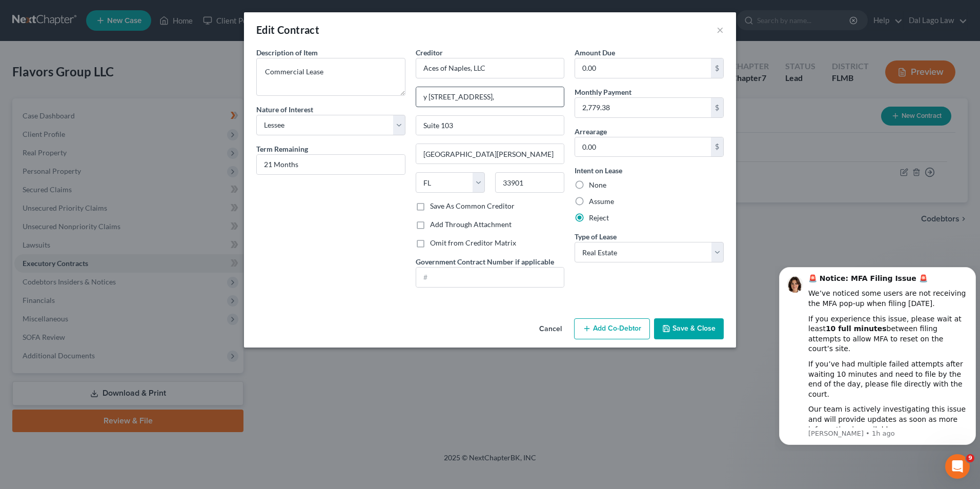 This screenshot has width=980, height=489. What do you see at coordinates (287, 29) in the screenshot?
I see `div: Edit Contract` at bounding box center [287, 29].